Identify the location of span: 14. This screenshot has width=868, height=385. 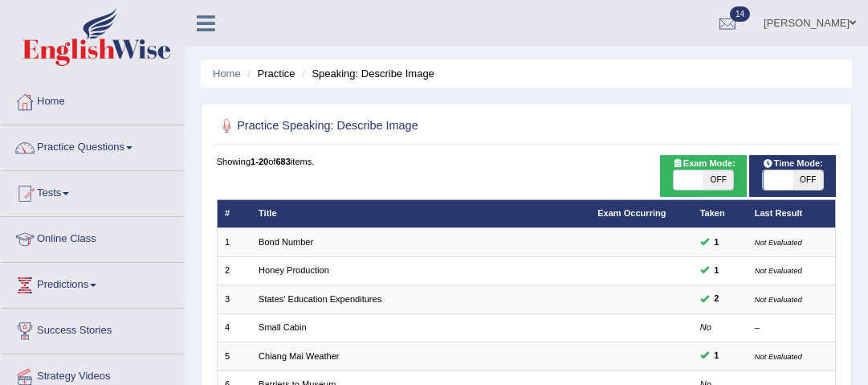
(739, 13).